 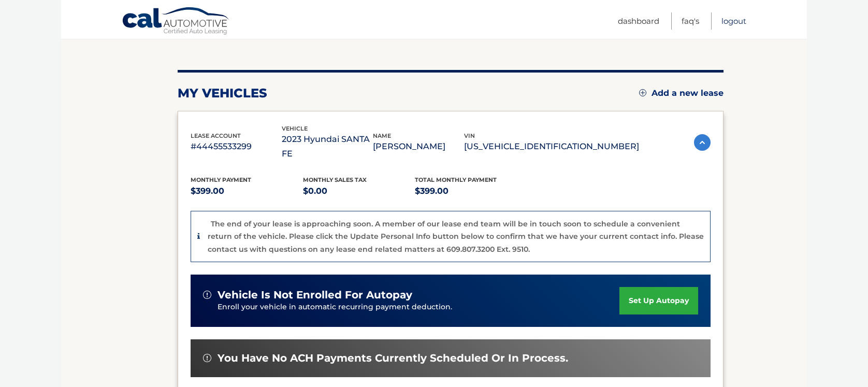 I want to click on a: Dashboard, so click(x=639, y=21).